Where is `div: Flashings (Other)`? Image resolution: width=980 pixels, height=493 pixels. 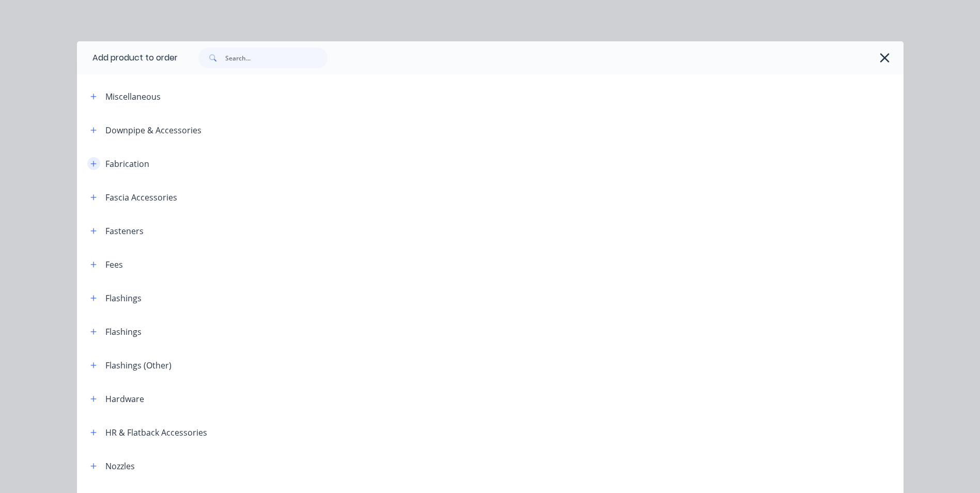 div: Flashings (Other) is located at coordinates (139, 365).